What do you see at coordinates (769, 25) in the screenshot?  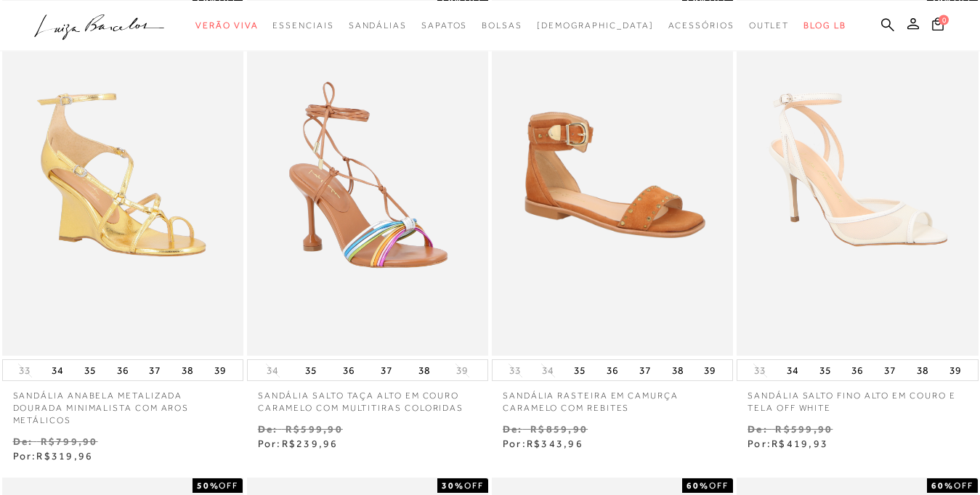 I see `span: Outlet` at bounding box center [769, 25].